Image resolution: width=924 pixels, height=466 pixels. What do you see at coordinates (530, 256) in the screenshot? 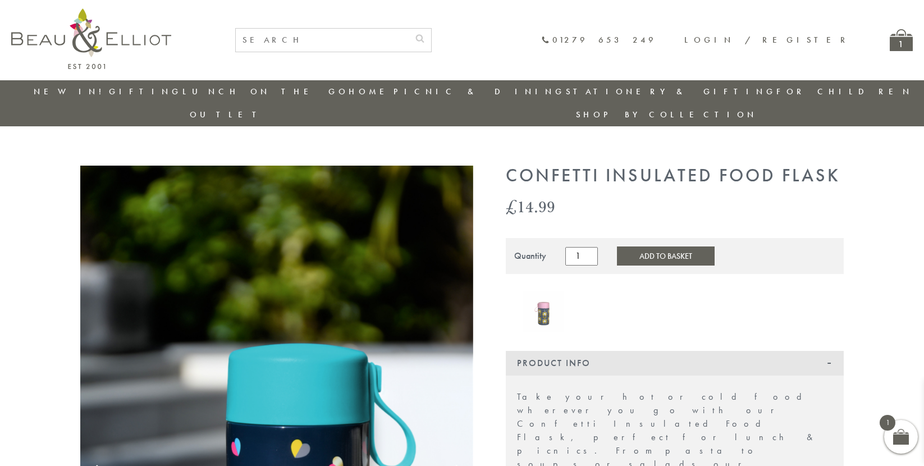
I see `div: Quantity` at bounding box center [530, 256].